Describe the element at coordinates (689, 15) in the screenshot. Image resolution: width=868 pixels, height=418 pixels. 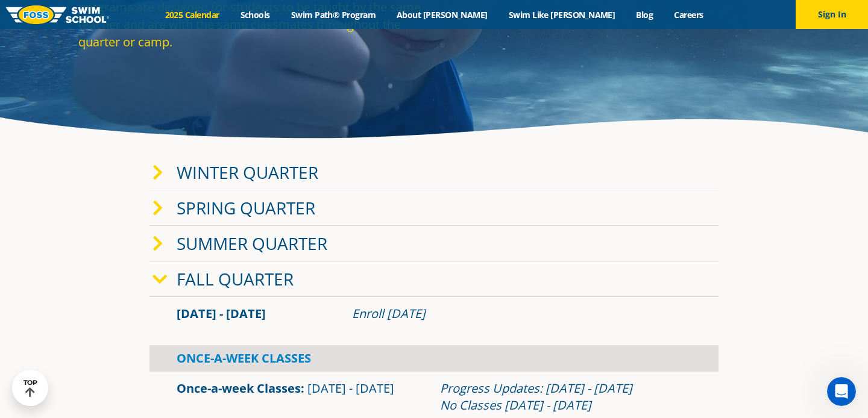
I see `a: Careers` at that location.